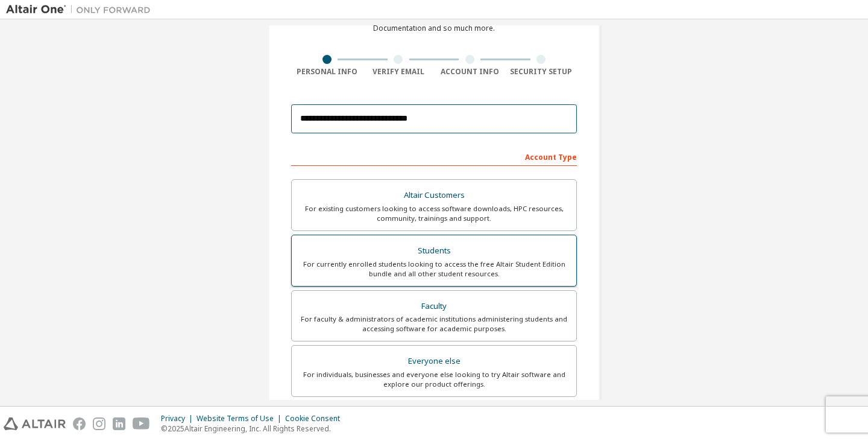  Describe the element at coordinates (316, 418) in the screenshot. I see `div: Cookie Consent` at that location.